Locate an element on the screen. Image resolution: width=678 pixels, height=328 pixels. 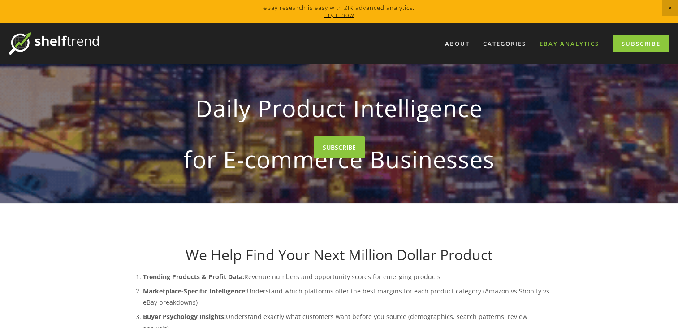
img: ShelfTrend is located at coordinates (54, 43).